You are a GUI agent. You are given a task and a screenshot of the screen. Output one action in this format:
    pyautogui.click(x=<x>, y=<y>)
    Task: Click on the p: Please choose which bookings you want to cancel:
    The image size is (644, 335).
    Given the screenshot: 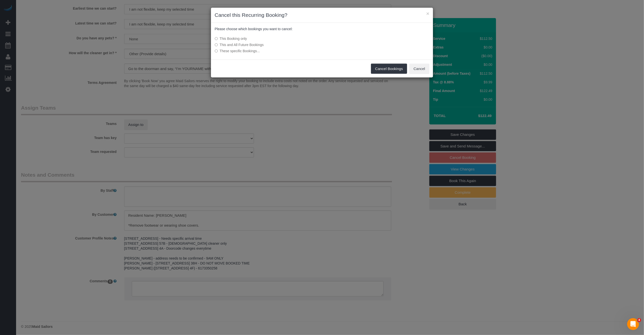 What is the action you would take?
    pyautogui.click(x=322, y=29)
    